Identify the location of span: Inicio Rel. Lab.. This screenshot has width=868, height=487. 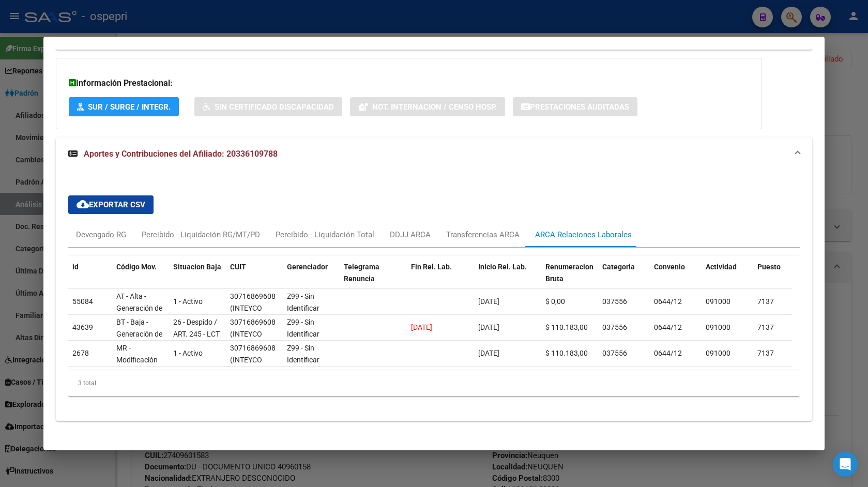
(503, 266).